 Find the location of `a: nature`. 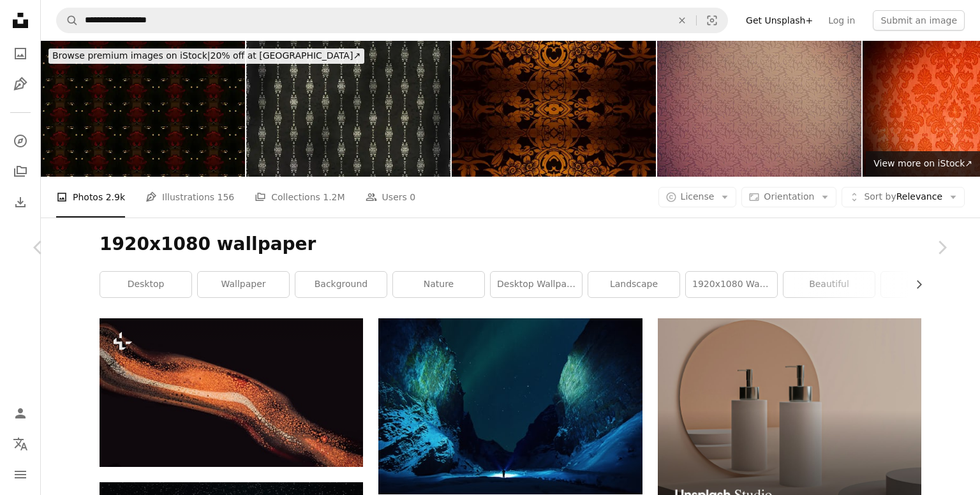

a: nature is located at coordinates (438, 285).